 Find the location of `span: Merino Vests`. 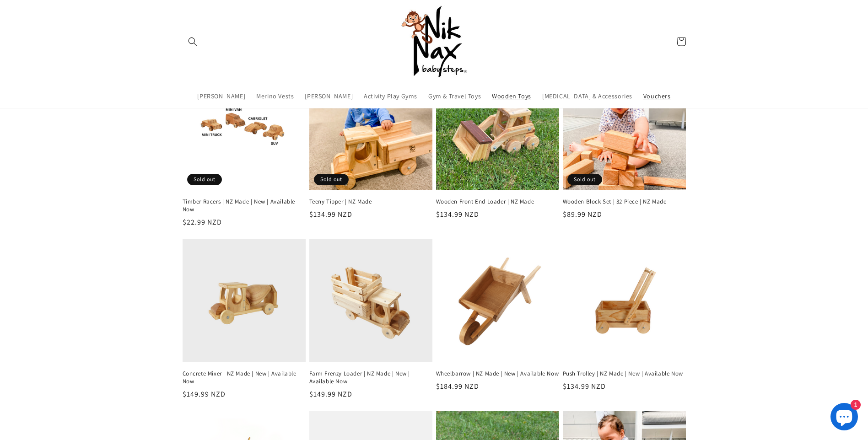

span: Merino Vests is located at coordinates (275, 97).